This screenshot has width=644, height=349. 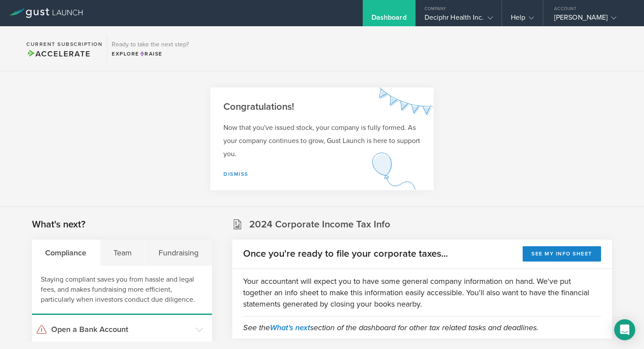 What do you see at coordinates (290, 328) in the screenshot?
I see `a: What's next` at bounding box center [290, 328].